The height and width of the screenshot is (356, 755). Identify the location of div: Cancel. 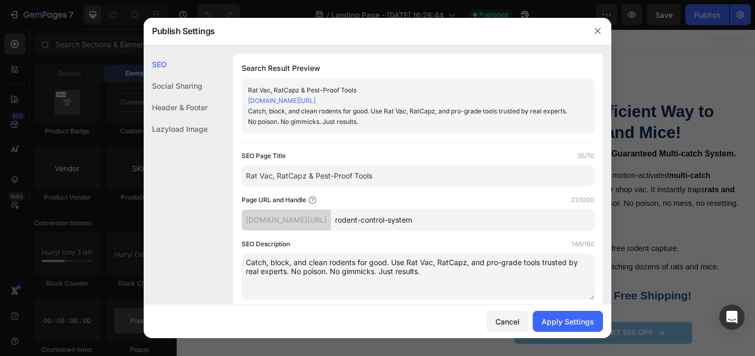
(508, 321).